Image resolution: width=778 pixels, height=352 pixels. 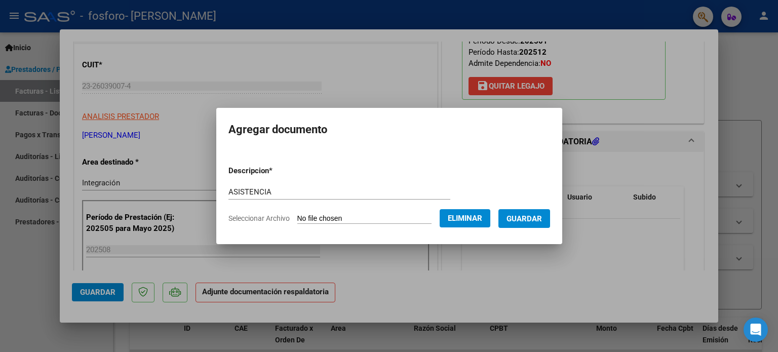 What do you see at coordinates (259, 218) in the screenshot?
I see `span: Seleccionar Archivo` at bounding box center [259, 218].